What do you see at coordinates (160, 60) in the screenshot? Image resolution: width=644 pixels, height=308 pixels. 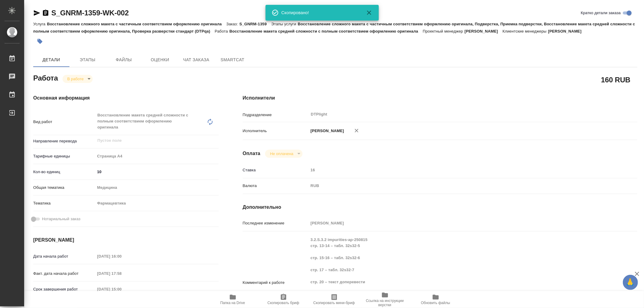 I see `span: Оценки` at bounding box center [160, 60].